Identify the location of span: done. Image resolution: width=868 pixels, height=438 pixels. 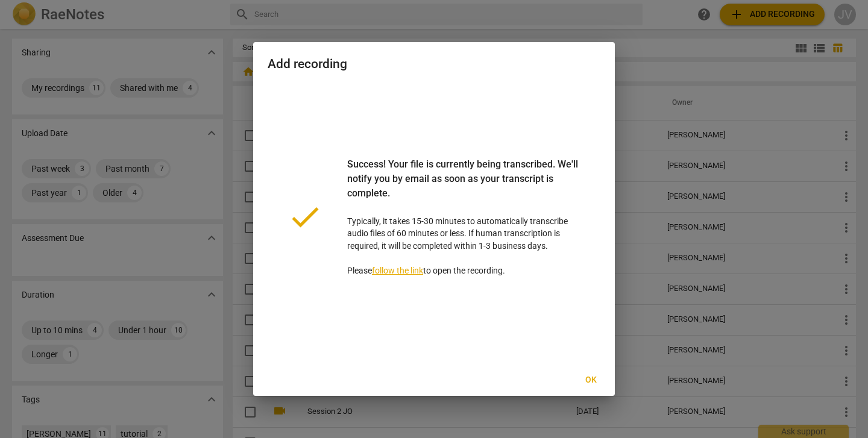
(305, 217).